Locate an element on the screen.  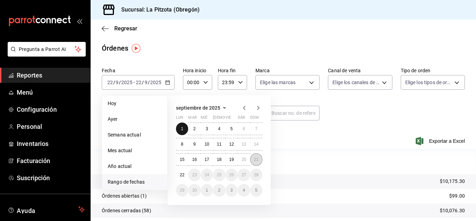
span: Facturación is located at coordinates (51, 160).